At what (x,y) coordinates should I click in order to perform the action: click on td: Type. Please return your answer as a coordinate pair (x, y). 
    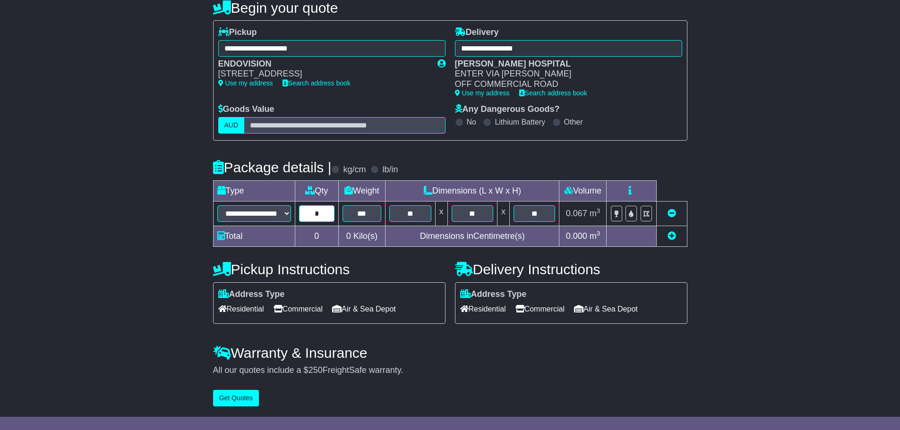
    Looking at the image, I should click on (254, 191).